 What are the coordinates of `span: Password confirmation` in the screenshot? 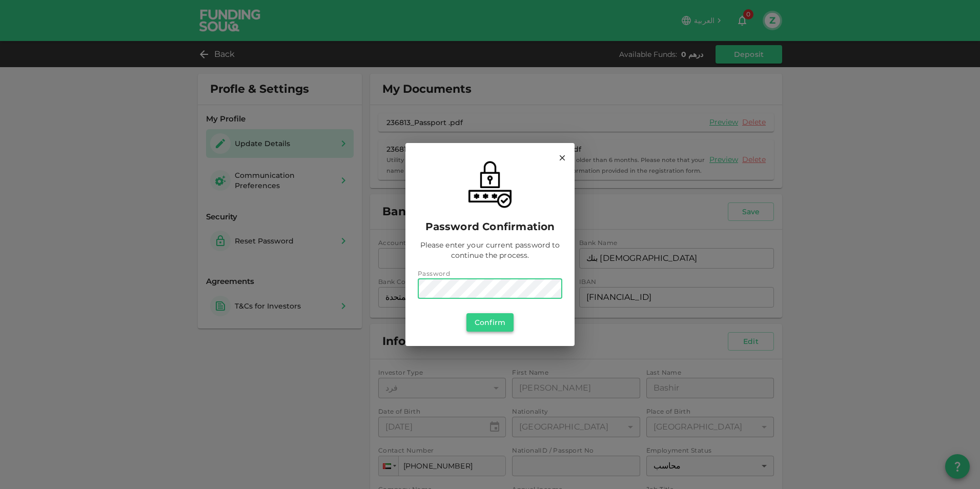 It's located at (490, 227).